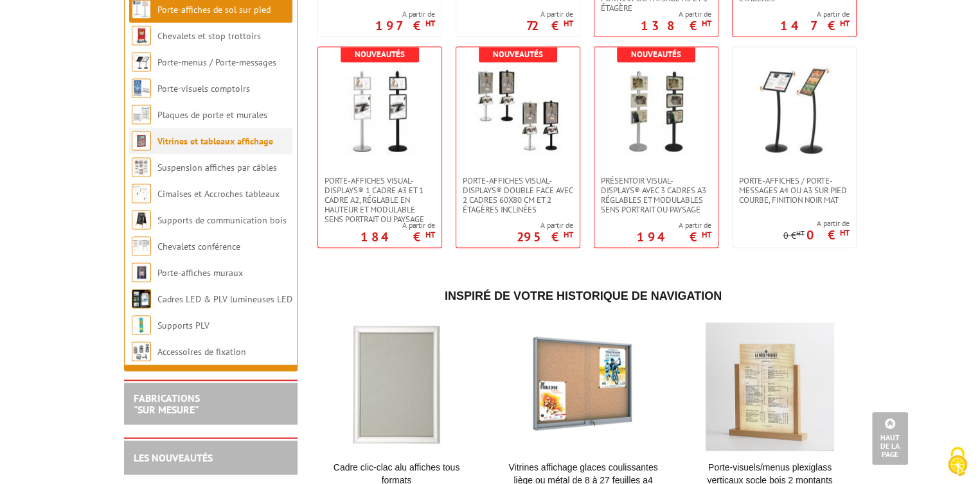 The image size is (980, 484). What do you see at coordinates (142, 299) in the screenshot?
I see `img: Cadres LED & PLV lumineuses LED` at bounding box center [142, 299].